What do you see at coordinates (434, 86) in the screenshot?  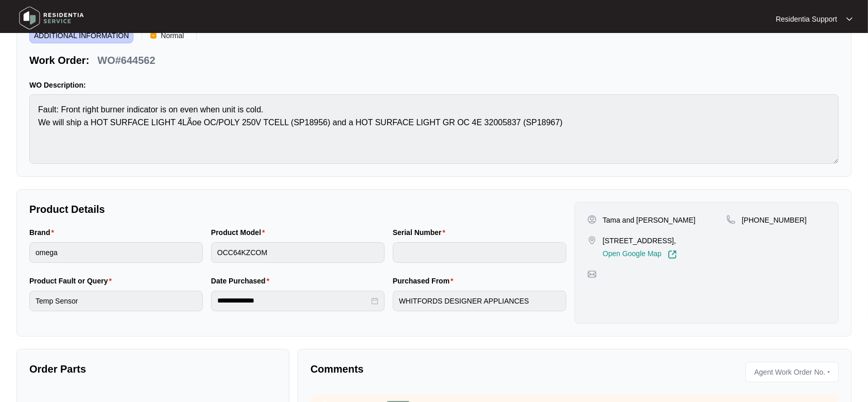 I see `p: WO Description:` at bounding box center [434, 86].